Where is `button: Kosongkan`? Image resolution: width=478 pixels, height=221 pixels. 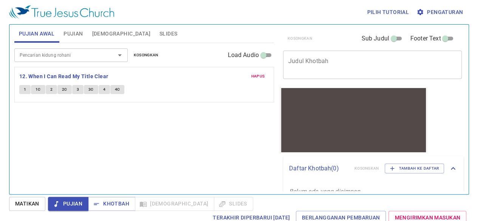
button: Kosongkan is located at coordinates (146, 55).